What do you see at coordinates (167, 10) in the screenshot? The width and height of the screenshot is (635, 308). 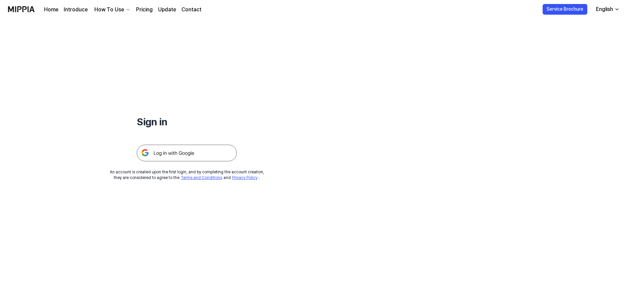 I see `a: Update` at bounding box center [167, 10].